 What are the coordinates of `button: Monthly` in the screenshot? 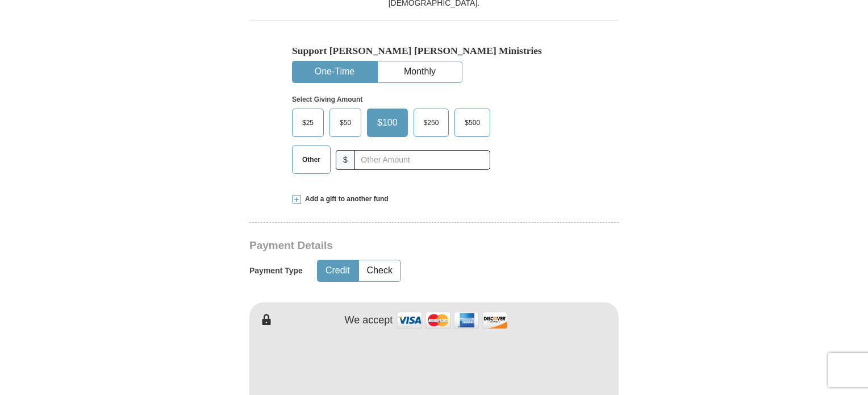 It's located at (420, 72).